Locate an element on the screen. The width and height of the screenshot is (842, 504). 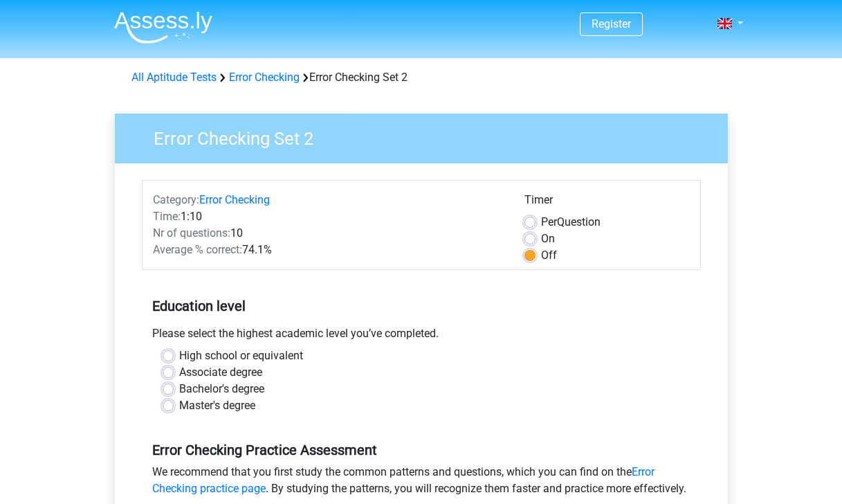
label: Question is located at coordinates (571, 222).